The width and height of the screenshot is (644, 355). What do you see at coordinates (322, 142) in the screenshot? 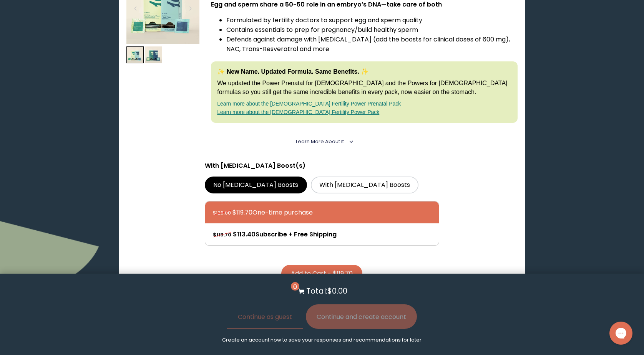
I see `summary: Learn More About it <` at bounding box center [322, 142].